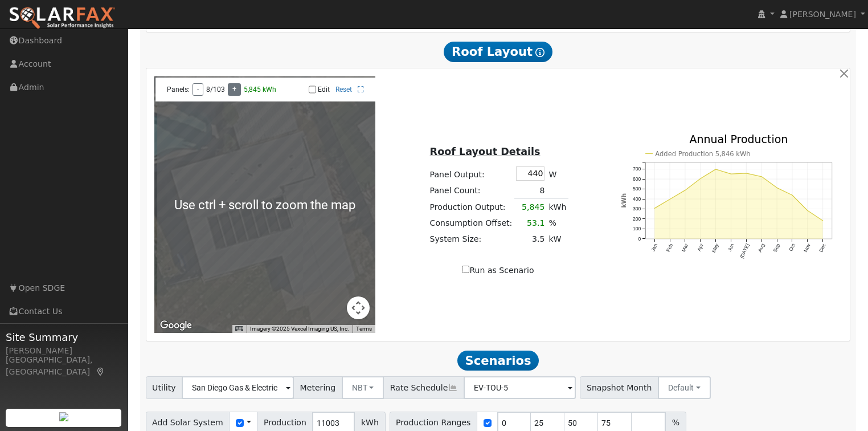  What do you see at coordinates (637, 210) in the screenshot?
I see `text: 300` at bounding box center [637, 210].